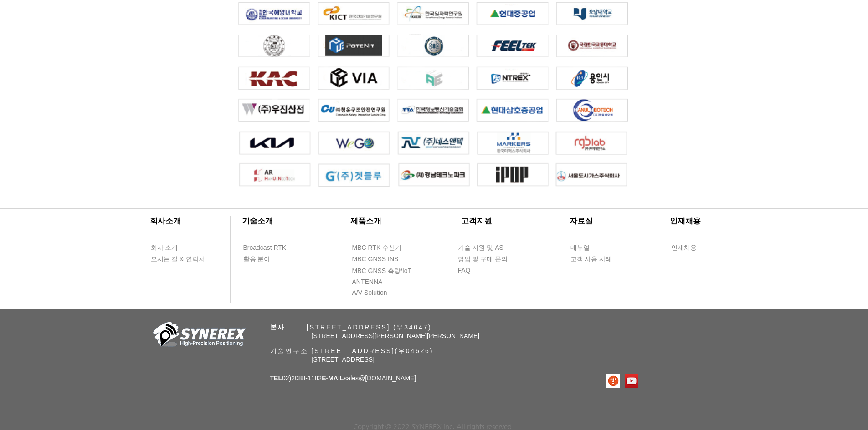 This screenshot has width=868, height=430. Describe the element at coordinates (343, 378) in the screenshot. I see `span: 02)2088-1182 sales` at that location.